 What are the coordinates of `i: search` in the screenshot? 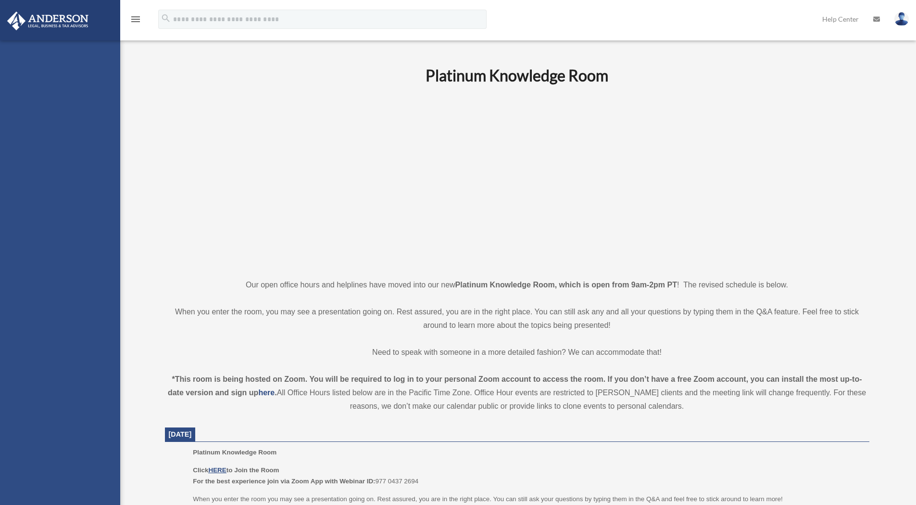 It's located at (166, 18).